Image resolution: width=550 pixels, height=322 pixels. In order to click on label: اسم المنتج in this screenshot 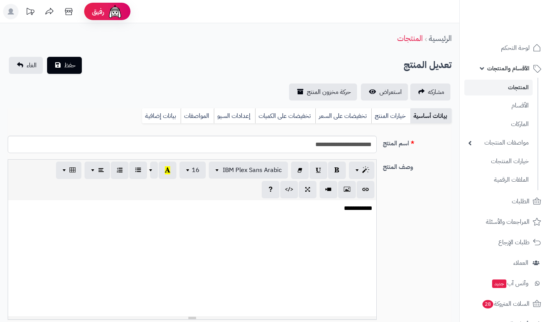, I will do `click(417, 142)`.